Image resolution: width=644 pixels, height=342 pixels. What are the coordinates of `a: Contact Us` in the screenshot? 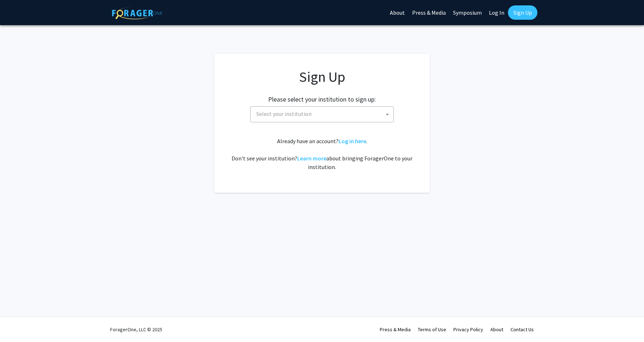 It's located at (522, 329).